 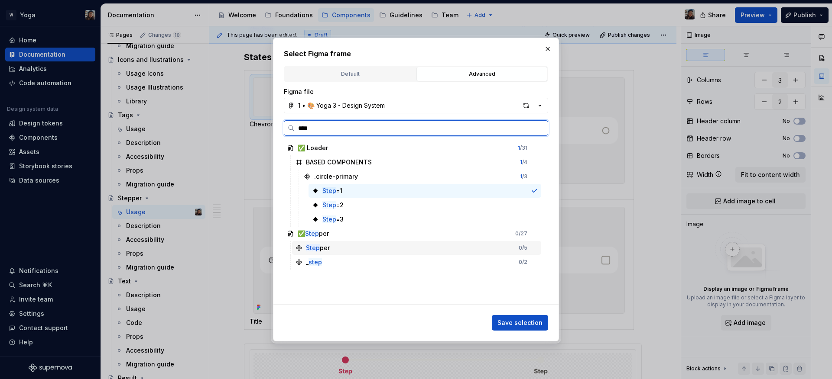 I want to click on div: 0 / 27, so click(x=521, y=234).